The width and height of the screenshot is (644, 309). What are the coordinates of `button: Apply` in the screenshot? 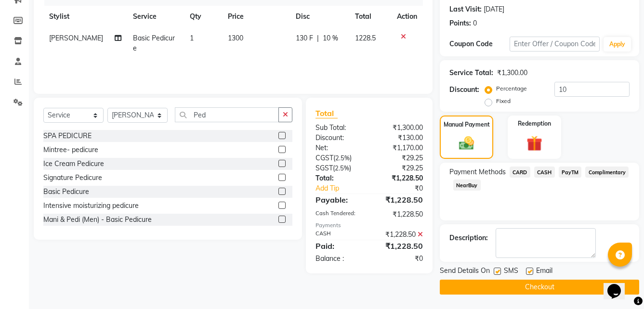 It's located at (617, 44).